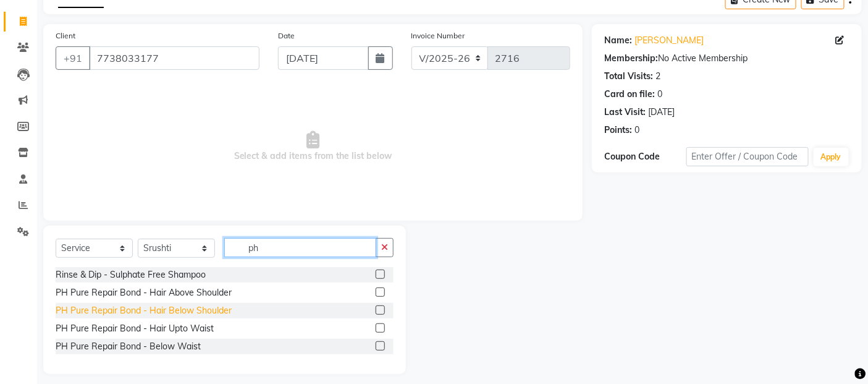 The image size is (868, 384). What do you see at coordinates (631, 58) in the screenshot?
I see `div: Membership:` at bounding box center [631, 58].